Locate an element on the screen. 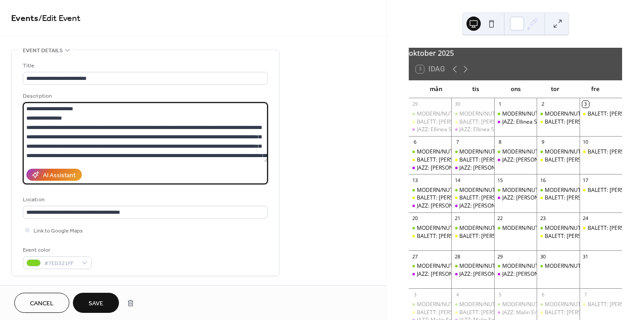 The width and height of the screenshot is (644, 320). div: 8 is located at coordinates (500, 142).